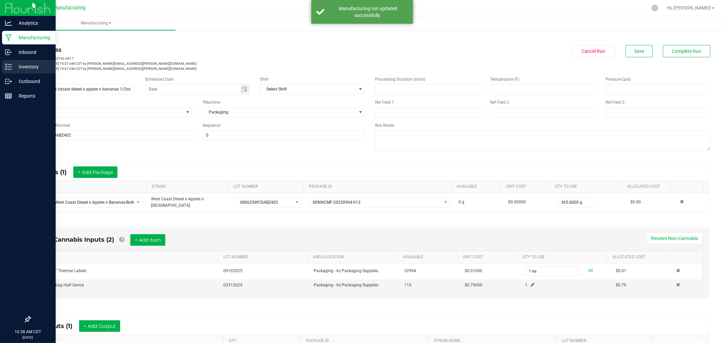  What do you see at coordinates (28, 332) in the screenshot?
I see `p: 10:38 AM CDT` at bounding box center [28, 332].